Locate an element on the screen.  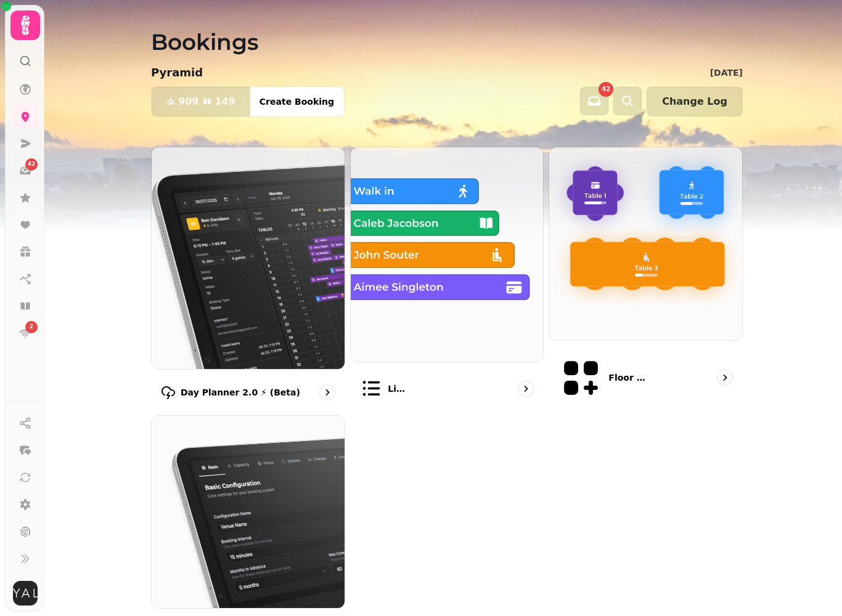
p: Floor Plans (beta) is located at coordinates (629, 378).